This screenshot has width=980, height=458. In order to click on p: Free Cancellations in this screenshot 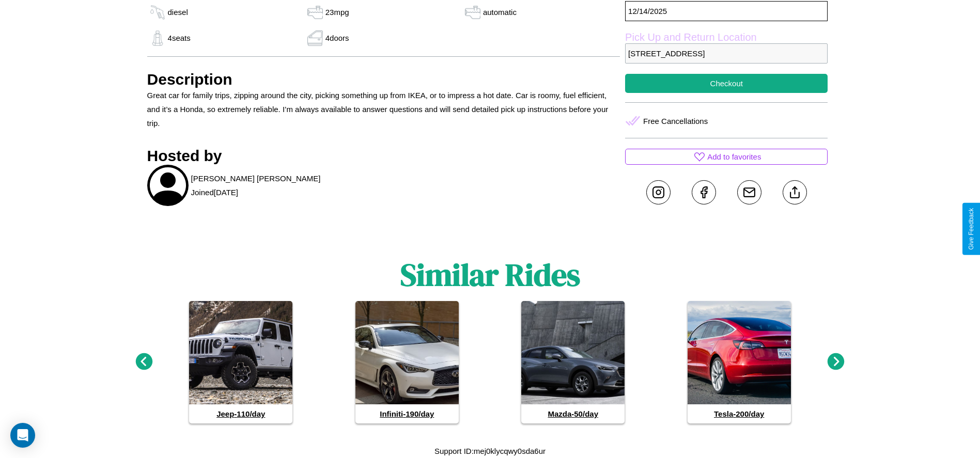, I will do `click(676, 121)`.